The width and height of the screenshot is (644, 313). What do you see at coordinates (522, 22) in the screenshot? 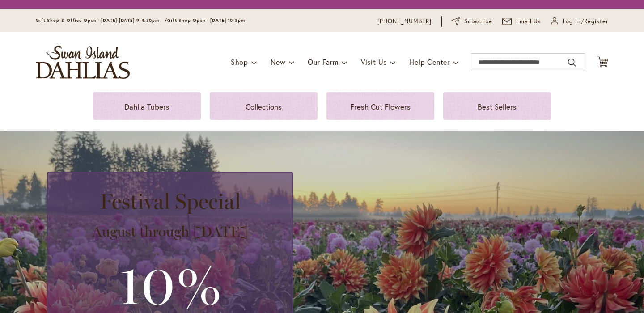
I see `a: Email Us` at bounding box center [522, 22].